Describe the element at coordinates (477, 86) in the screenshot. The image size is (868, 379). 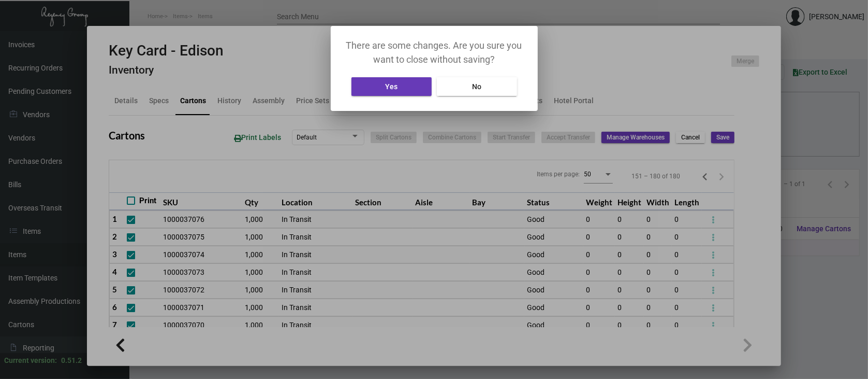
I see `button: No` at that location.